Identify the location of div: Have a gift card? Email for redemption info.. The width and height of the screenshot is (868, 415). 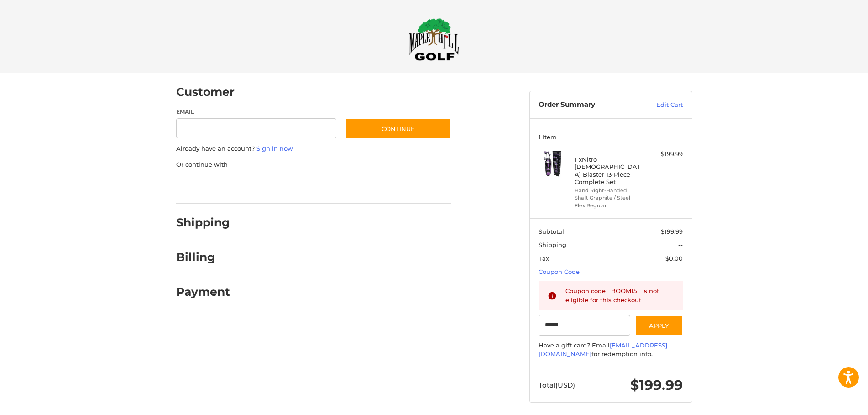
(610, 350).